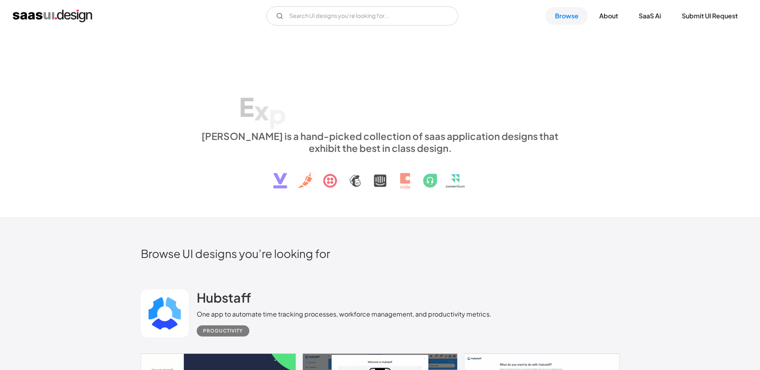 The height and width of the screenshot is (370, 760). What do you see at coordinates (608, 16) in the screenshot?
I see `a: About` at bounding box center [608, 16].